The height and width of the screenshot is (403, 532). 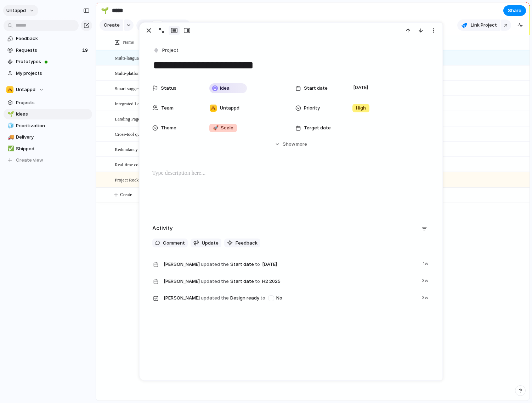 I want to click on span: Integrated Learning Tools, so click(x=138, y=103).